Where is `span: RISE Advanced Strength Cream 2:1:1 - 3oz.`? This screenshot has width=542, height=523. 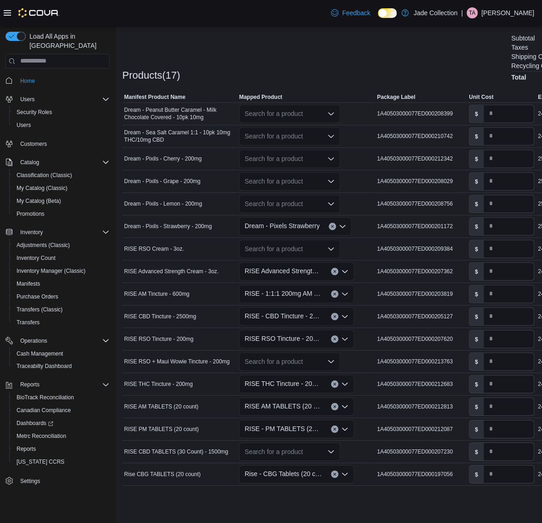 span: RISE Advanced Strength Cream 2:1:1 - 3oz. is located at coordinates (283, 271).